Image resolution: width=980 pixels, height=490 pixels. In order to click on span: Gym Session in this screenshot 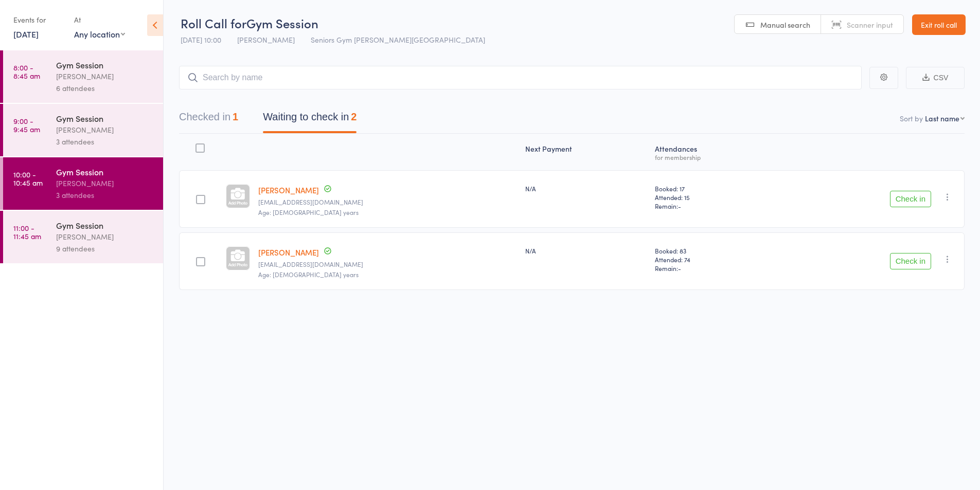, I will do `click(282, 22)`.